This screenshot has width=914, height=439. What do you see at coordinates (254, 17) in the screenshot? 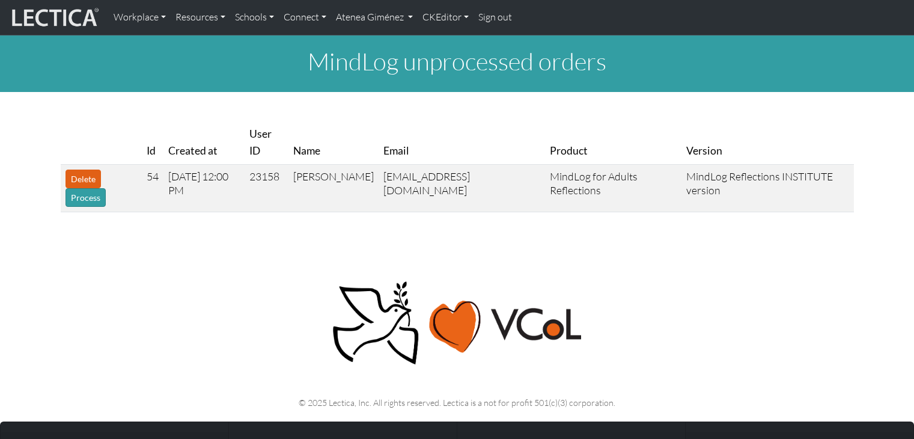
I see `a: Schools` at bounding box center [254, 17].